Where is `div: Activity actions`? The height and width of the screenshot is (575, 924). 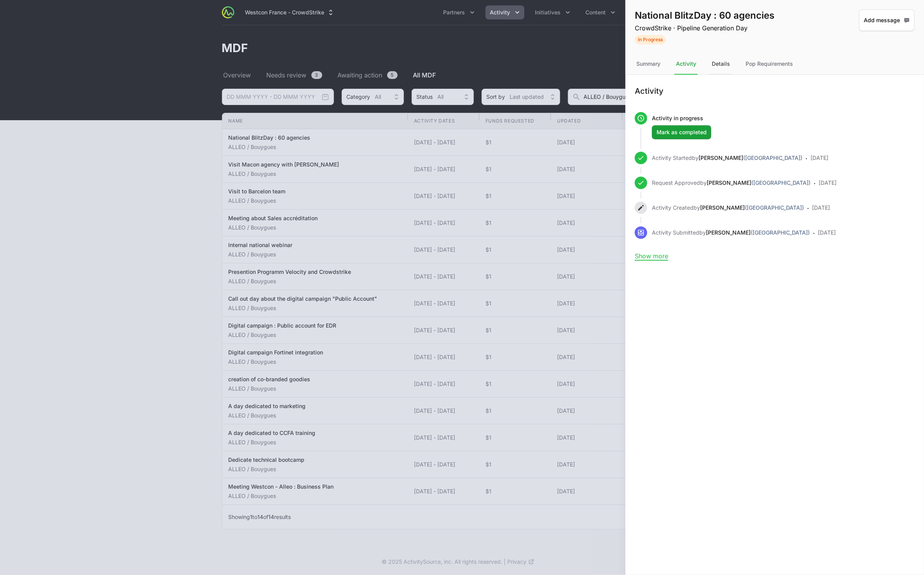
div: Activity actions is located at coordinates (886, 27).